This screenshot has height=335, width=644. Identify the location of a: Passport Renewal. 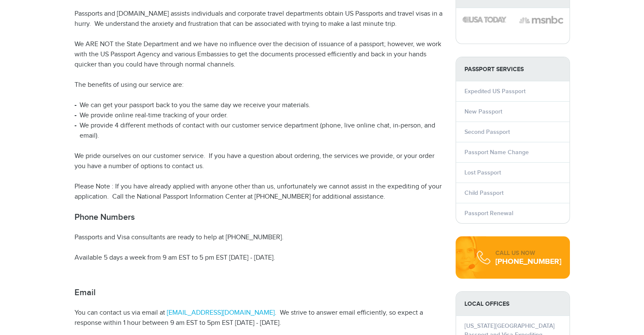
(488, 213).